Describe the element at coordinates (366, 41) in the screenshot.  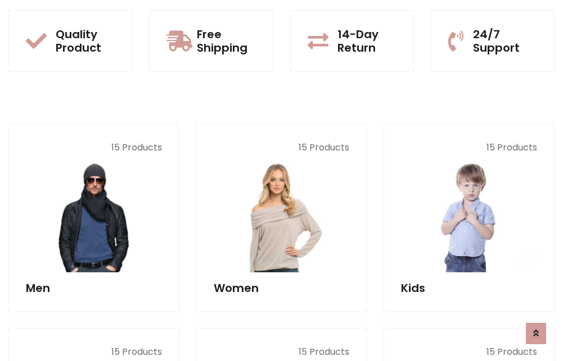
I see `h5: 14-Day Return` at that location.